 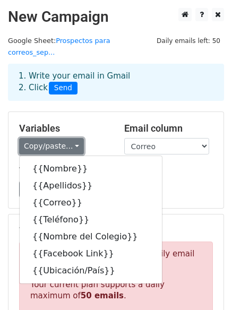 What do you see at coordinates (188, 41) in the screenshot?
I see `span: Daily emails left: 50` at bounding box center [188, 41].